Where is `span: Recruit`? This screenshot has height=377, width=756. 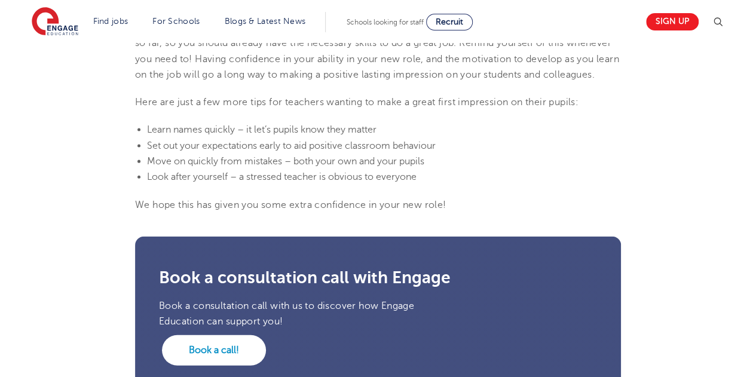
span: Recruit is located at coordinates (449, 22).